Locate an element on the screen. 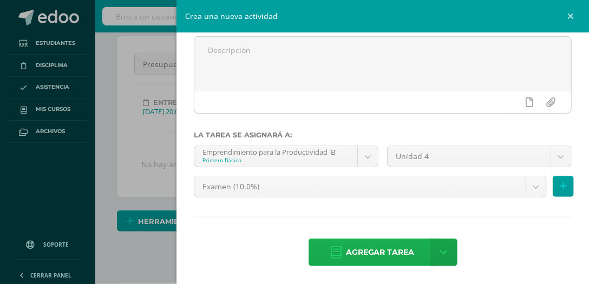  span: Examen (10.0%) is located at coordinates (360, 187).